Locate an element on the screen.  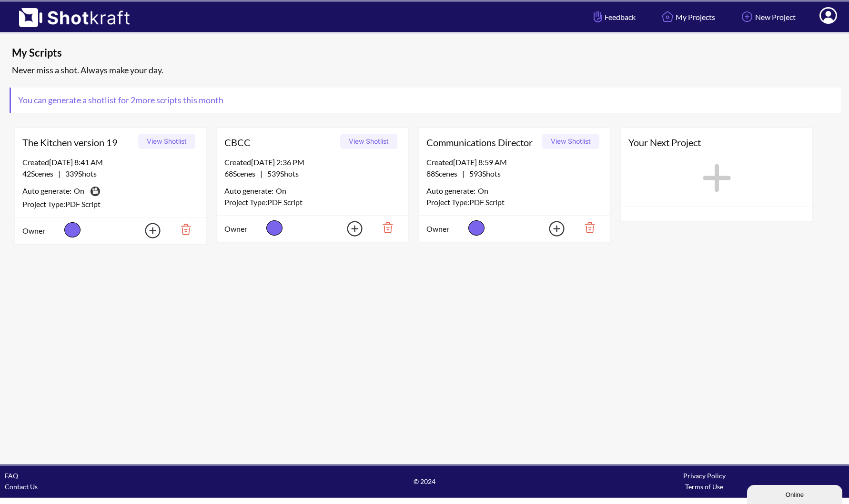
span: 88 Scenes is located at coordinates (444, 173).